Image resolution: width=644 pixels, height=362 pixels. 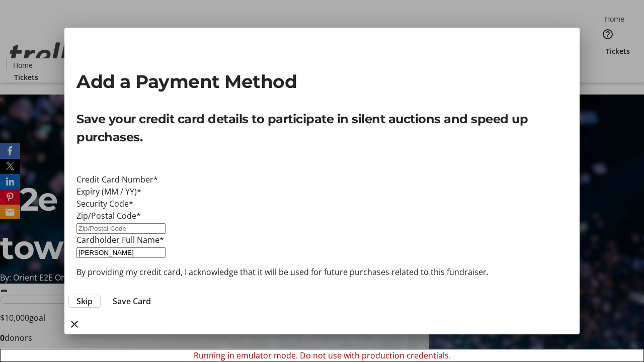 I want to click on button: close, so click(x=74, y=324).